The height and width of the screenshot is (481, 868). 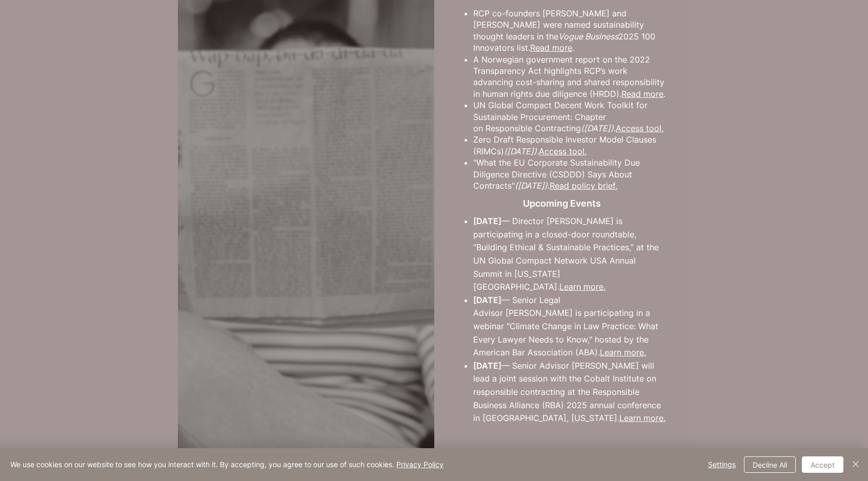 What do you see at coordinates (588, 36) in the screenshot?
I see `span: Vogue Business` at bounding box center [588, 36].